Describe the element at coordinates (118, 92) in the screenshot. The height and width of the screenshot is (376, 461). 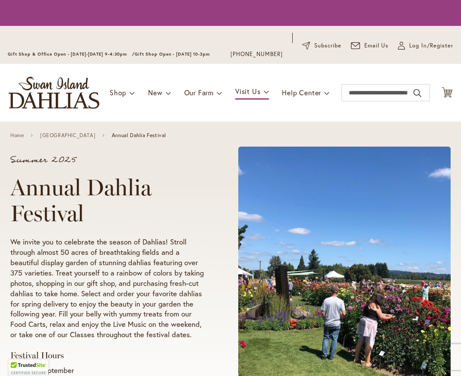
I see `span: Shop` at that location.